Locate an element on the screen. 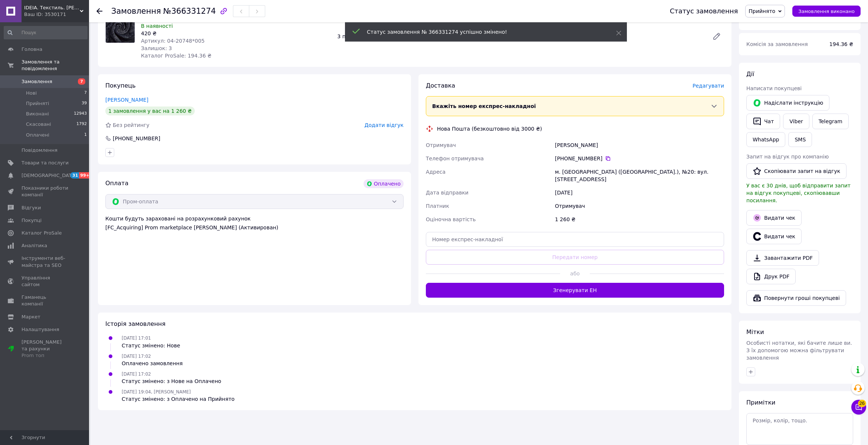 This screenshot has width=868, height=445. span: Платник is located at coordinates (437, 206).